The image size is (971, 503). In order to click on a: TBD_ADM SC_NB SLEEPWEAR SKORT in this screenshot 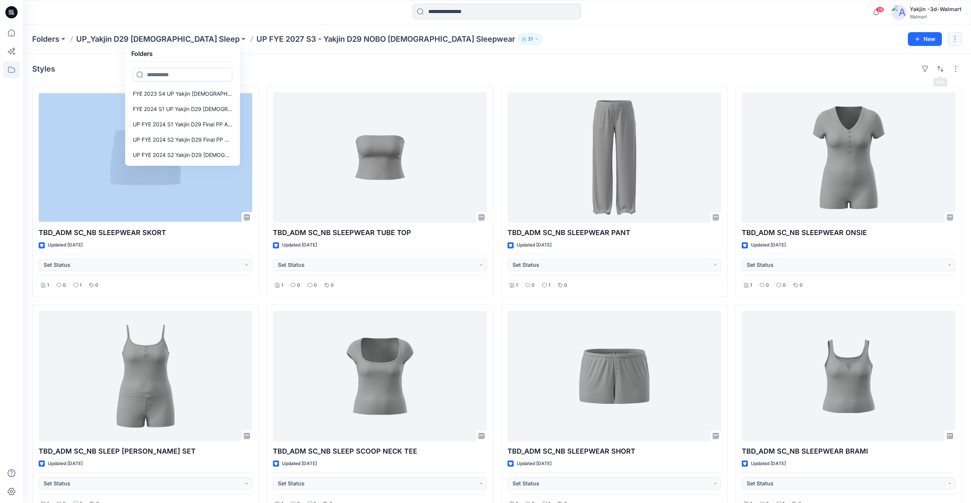, I will do `click(145, 157)`.